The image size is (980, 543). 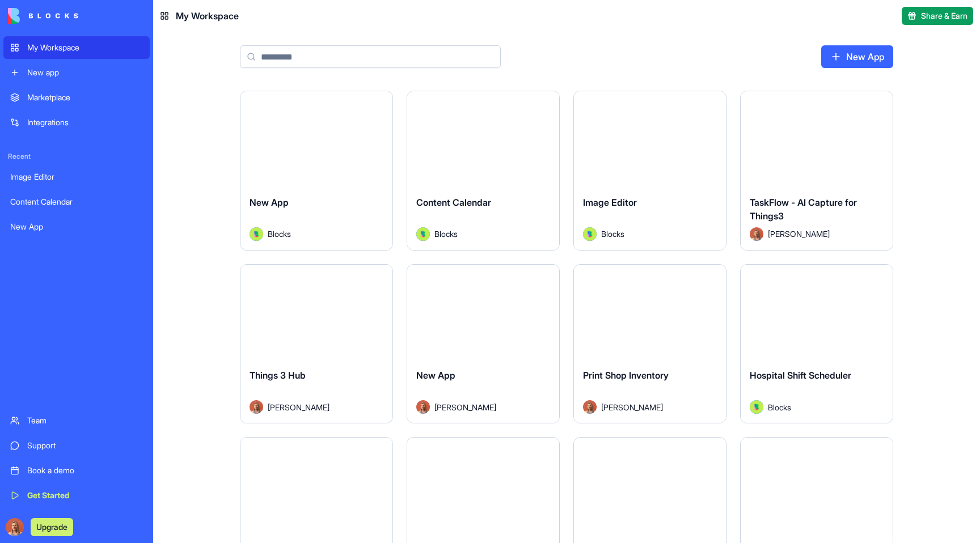 I want to click on a: Image EditorAvatarBlocks, so click(x=649, y=170).